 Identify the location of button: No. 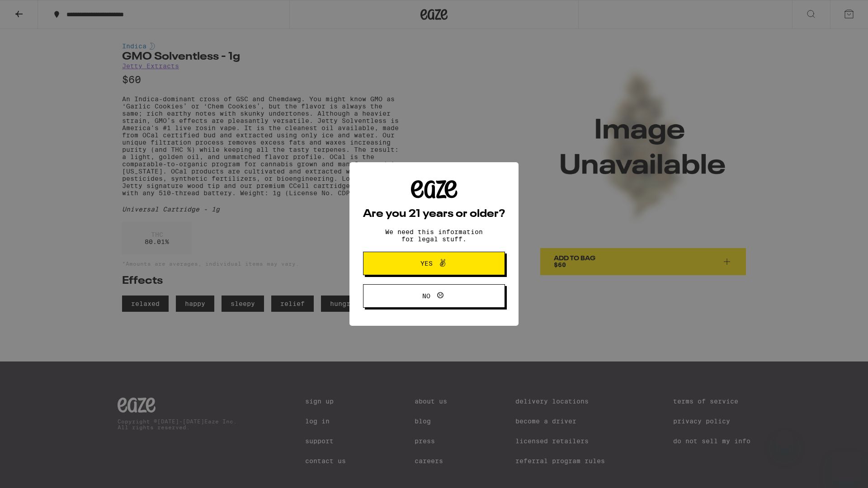
(434, 296).